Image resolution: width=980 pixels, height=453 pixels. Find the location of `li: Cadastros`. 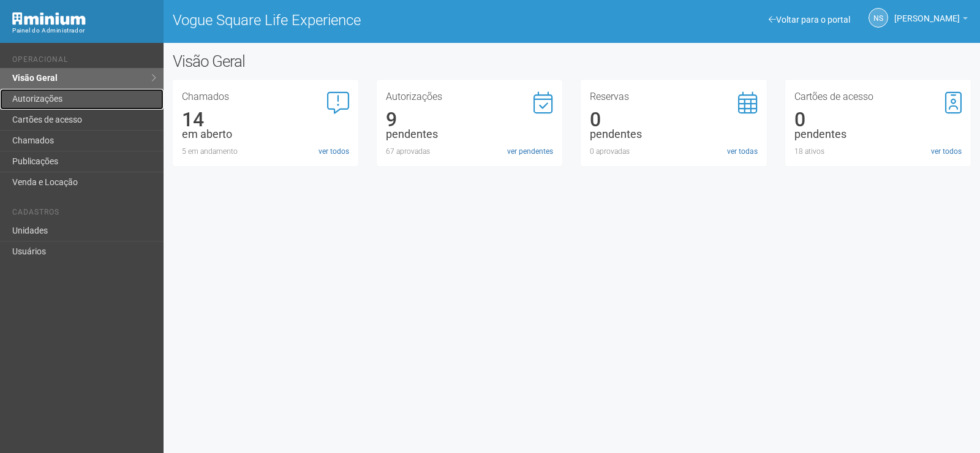

li: Cadastros is located at coordinates (83, 214).